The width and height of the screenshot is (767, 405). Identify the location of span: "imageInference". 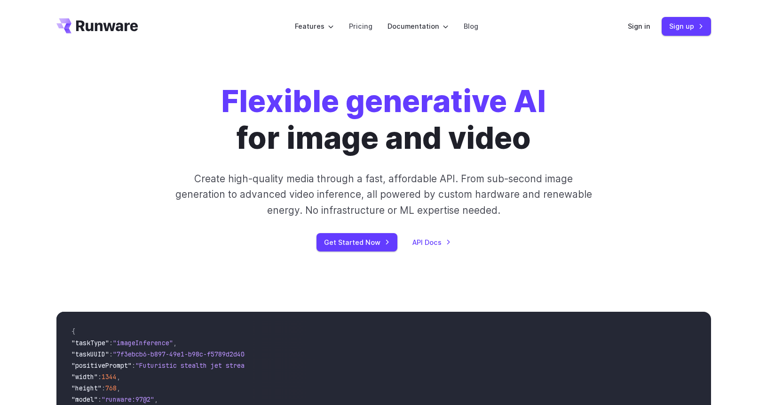
(143, 342).